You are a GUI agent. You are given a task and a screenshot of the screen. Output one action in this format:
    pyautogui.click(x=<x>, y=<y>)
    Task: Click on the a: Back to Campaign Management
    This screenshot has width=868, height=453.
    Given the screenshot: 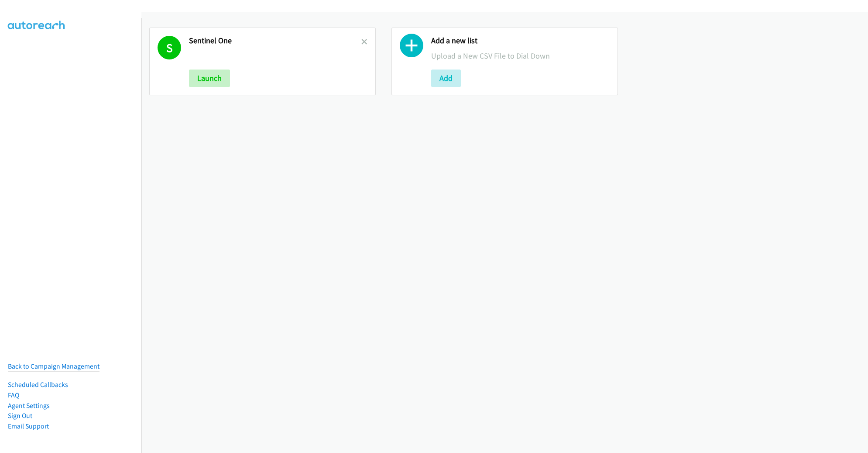 What is the action you would take?
    pyautogui.click(x=54, y=366)
    